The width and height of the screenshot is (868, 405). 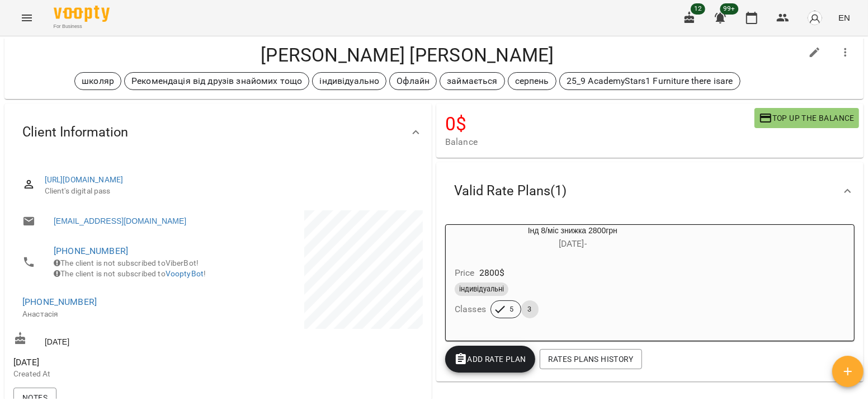 What do you see at coordinates (230, 191) in the screenshot?
I see `span: Client's digital pass` at bounding box center [230, 191].